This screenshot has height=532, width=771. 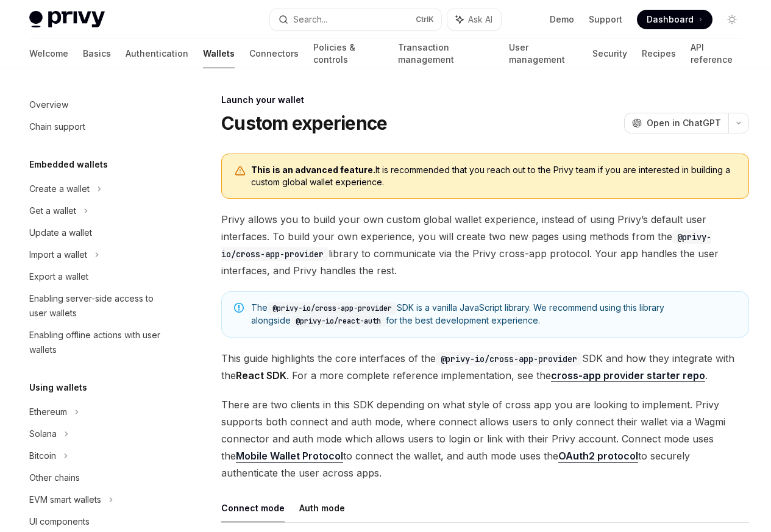 I want to click on button: Ask AI, so click(x=474, y=19).